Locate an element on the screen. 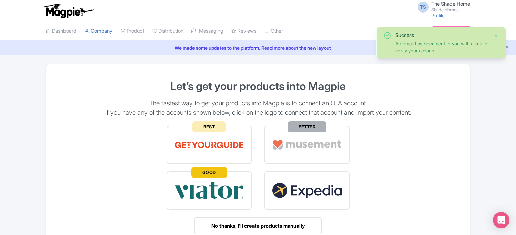  a: TS The Shade Home Shade Homes is located at coordinates (442, 7).